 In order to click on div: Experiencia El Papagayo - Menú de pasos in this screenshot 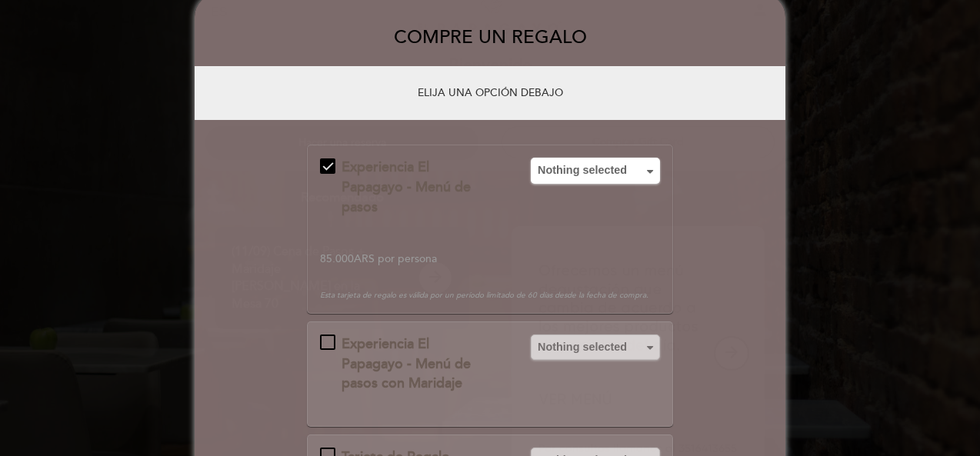, I will do `click(416, 187)`.